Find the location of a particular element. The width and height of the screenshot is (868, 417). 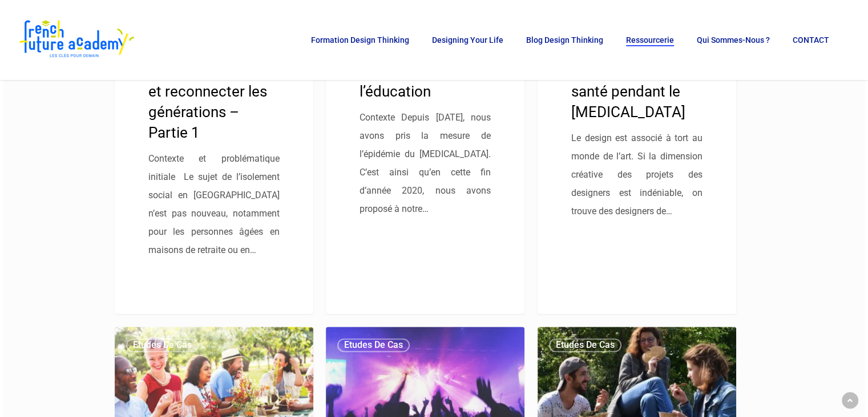

a: Blog Design Thinking is located at coordinates (564, 40).